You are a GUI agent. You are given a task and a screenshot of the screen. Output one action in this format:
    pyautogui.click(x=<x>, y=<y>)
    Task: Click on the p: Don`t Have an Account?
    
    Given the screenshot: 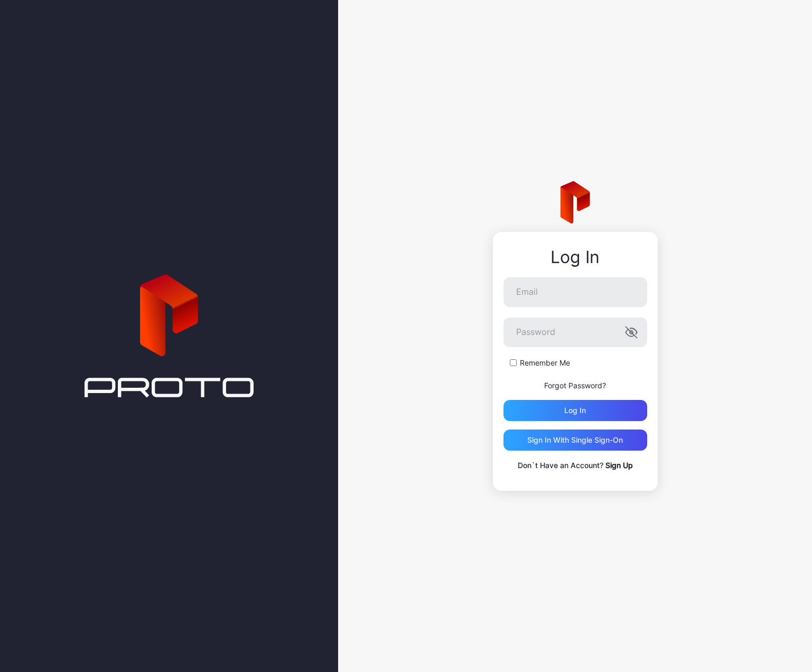 What is the action you would take?
    pyautogui.click(x=575, y=466)
    